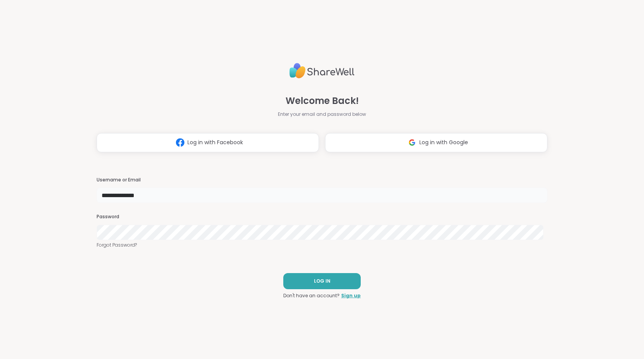 Image resolution: width=644 pixels, height=359 pixels. What do you see at coordinates (443, 143) in the screenshot?
I see `span: Log in with Google` at bounding box center [443, 143].